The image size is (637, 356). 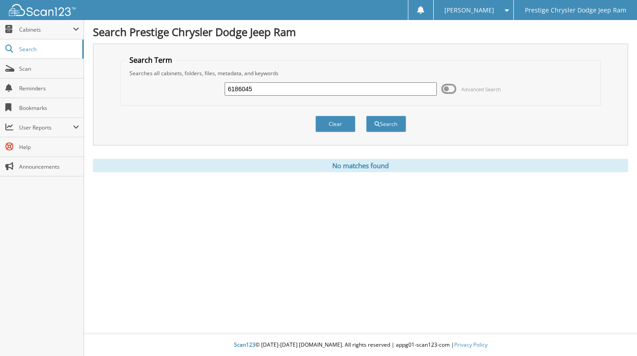 What do you see at coordinates (46, 127) in the screenshot?
I see `span: User Reports` at bounding box center [46, 127].